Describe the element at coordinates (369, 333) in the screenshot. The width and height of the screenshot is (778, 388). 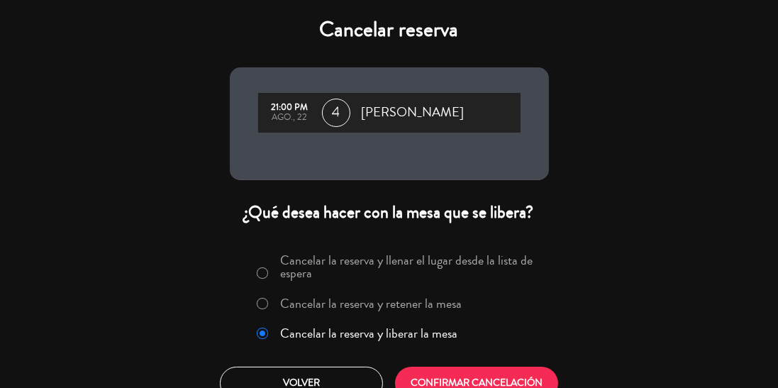
I see `label: Cancelar la reserva y liberar la mesa` at that location.